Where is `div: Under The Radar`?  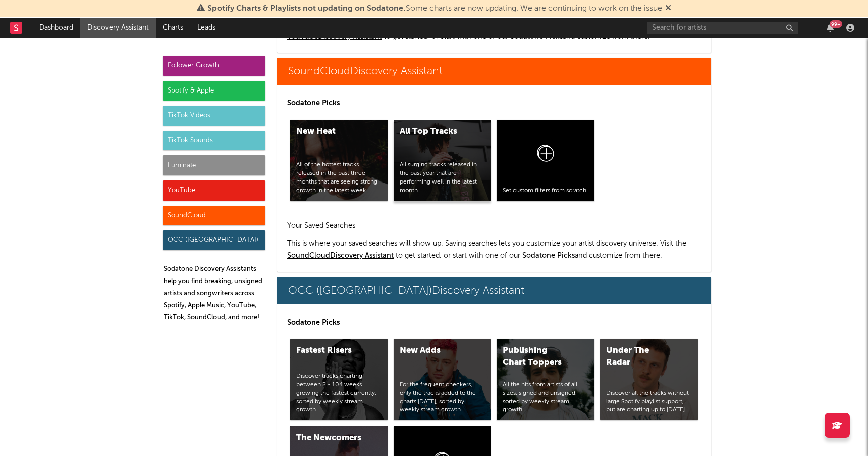
div: Under The Radar is located at coordinates (641, 357).